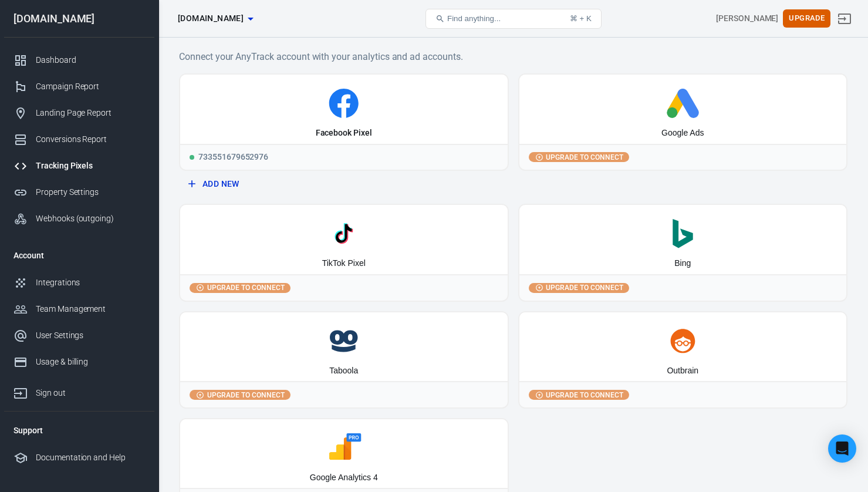 The height and width of the screenshot is (492, 868). Describe the element at coordinates (344, 157) in the screenshot. I see `div: 733551679652976` at that location.